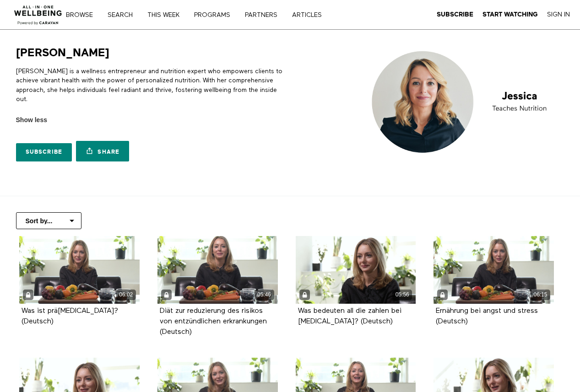 This screenshot has width=580, height=392. I want to click on strong: Subscribe, so click(455, 15).